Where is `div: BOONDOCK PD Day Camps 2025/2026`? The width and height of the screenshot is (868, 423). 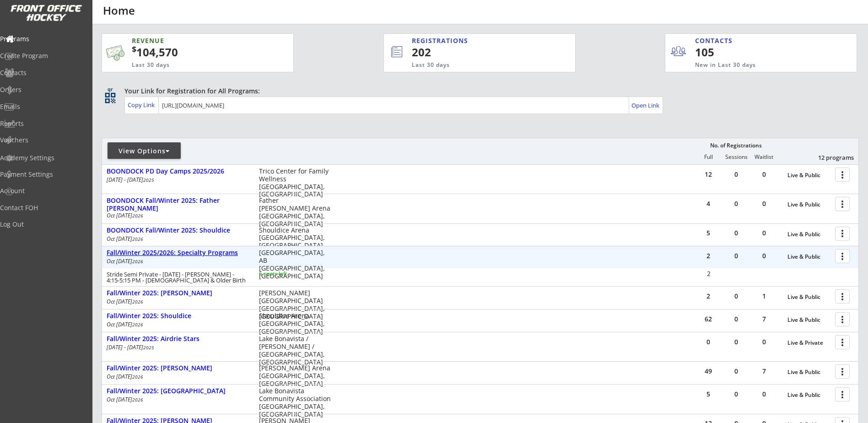 div: BOONDOCK PD Day Camps 2025/2026 is located at coordinates (178, 172).